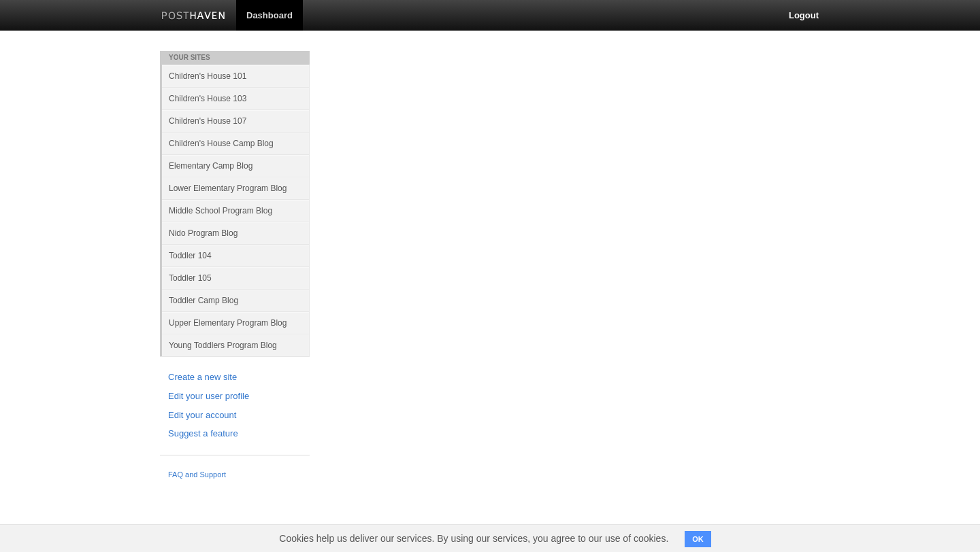 The image size is (980, 552). I want to click on a: Suggest a feature, so click(235, 434).